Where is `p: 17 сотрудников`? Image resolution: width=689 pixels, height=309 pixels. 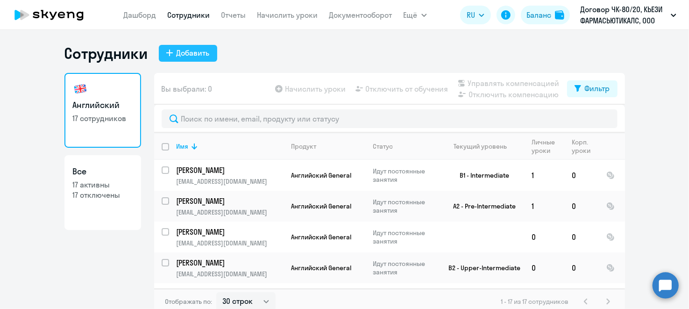
p: 17 сотрудников is located at coordinates (103, 118).